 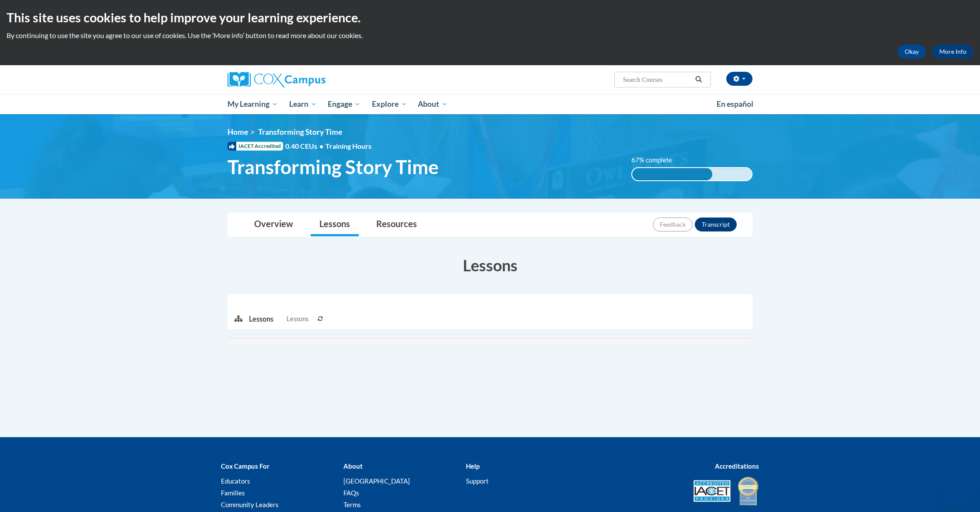 What do you see at coordinates (273, 225) in the screenshot?
I see `a: Overview` at bounding box center [273, 225].